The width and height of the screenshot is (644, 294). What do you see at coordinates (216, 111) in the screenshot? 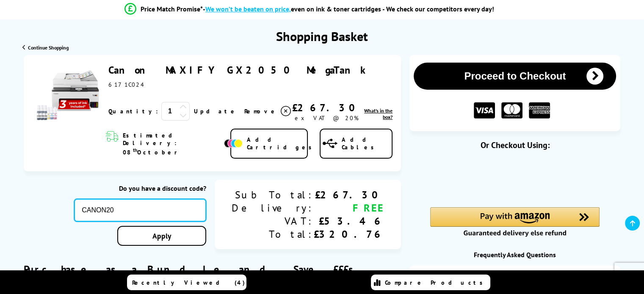
I see `a: Update` at bounding box center [216, 111].